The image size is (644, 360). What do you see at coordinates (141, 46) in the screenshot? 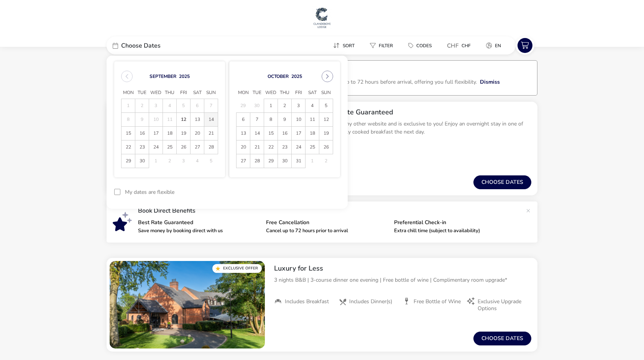
I see `span: Choose Dates` at bounding box center [141, 46].